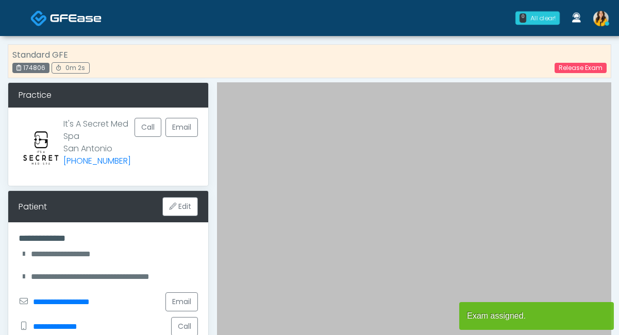  What do you see at coordinates (66, 18) in the screenshot?
I see `a: Docovia` at bounding box center [66, 18].